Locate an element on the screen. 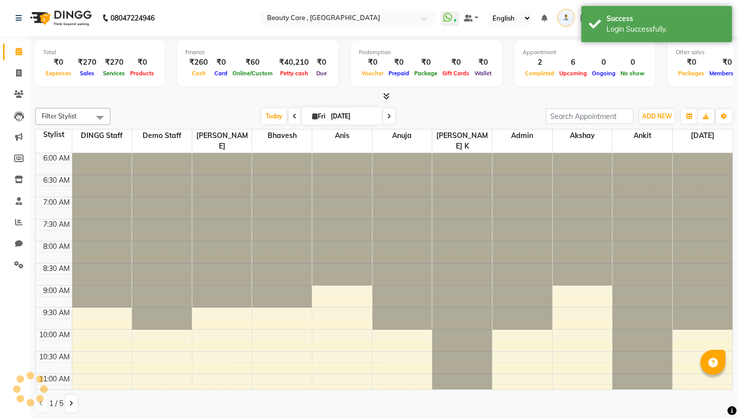 Image resolution: width=738 pixels, height=419 pixels. div: 7:30 AM is located at coordinates (56, 225).